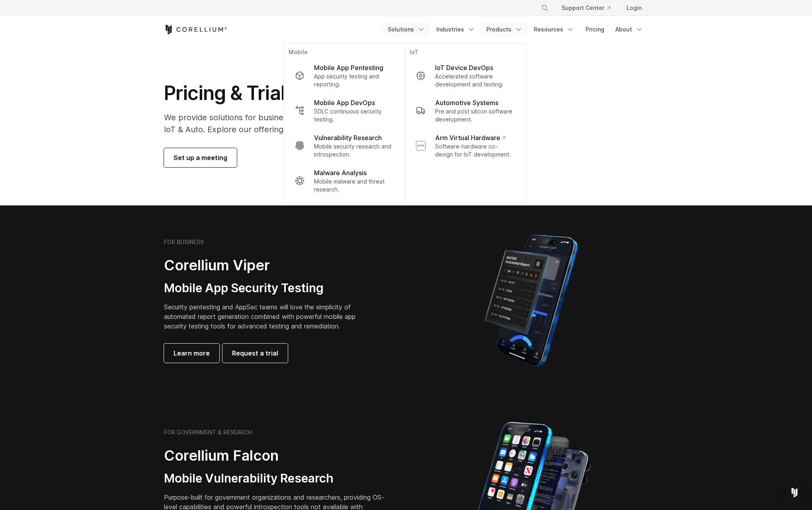 This screenshot has height=510, width=812. I want to click on a: Login, so click(634, 8).